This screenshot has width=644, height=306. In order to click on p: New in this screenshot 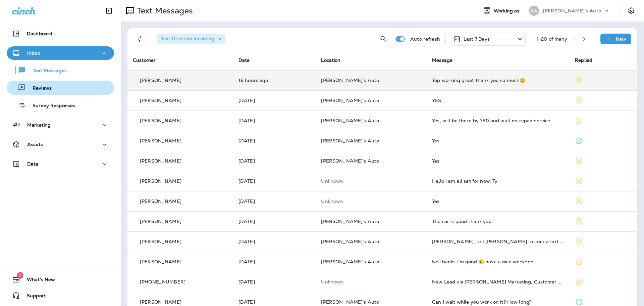, I will do `click(621, 39)`.